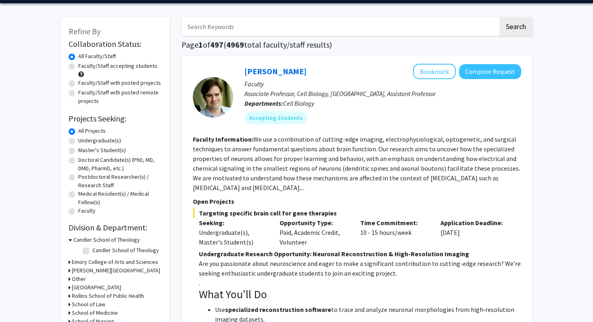 The height and width of the screenshot is (322, 593). What do you see at coordinates (233, 223) in the screenshot?
I see `p: Seeking:` at bounding box center [233, 223].